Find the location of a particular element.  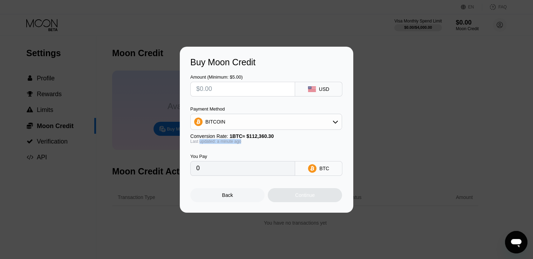

span: 1 BTC ≈ $112,360.30 is located at coordinates (252, 136).